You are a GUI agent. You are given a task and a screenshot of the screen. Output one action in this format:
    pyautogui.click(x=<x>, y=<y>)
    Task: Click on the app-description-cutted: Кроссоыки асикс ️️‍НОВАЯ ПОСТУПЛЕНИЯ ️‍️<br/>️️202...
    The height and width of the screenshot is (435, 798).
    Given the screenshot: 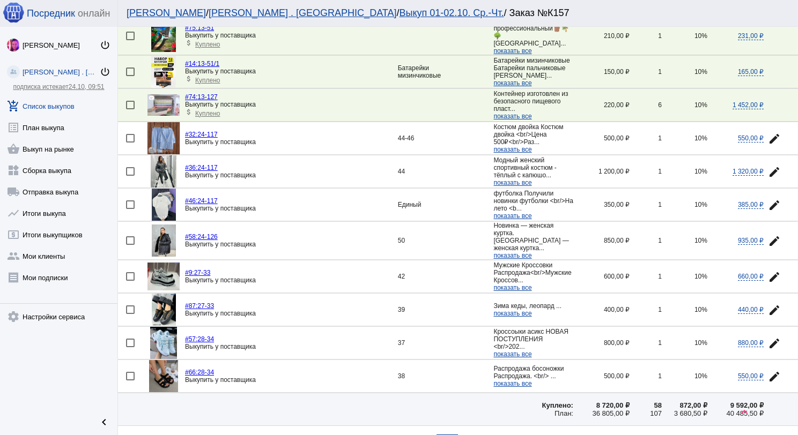 What is the action you would take?
    pyautogui.click(x=533, y=343)
    